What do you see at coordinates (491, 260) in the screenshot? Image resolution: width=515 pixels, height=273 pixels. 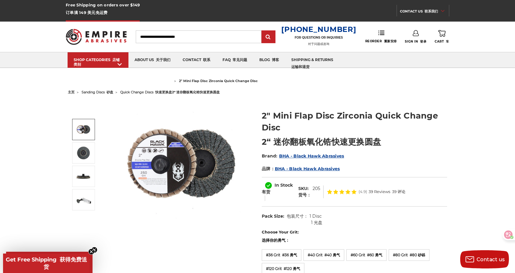 I see `span: Contact us` at bounding box center [491, 260].